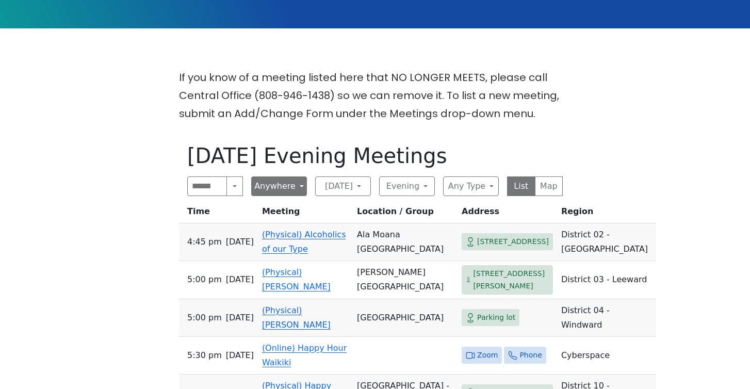  Describe the element at coordinates (487, 355) in the screenshot. I see `span: Zoom` at that location.